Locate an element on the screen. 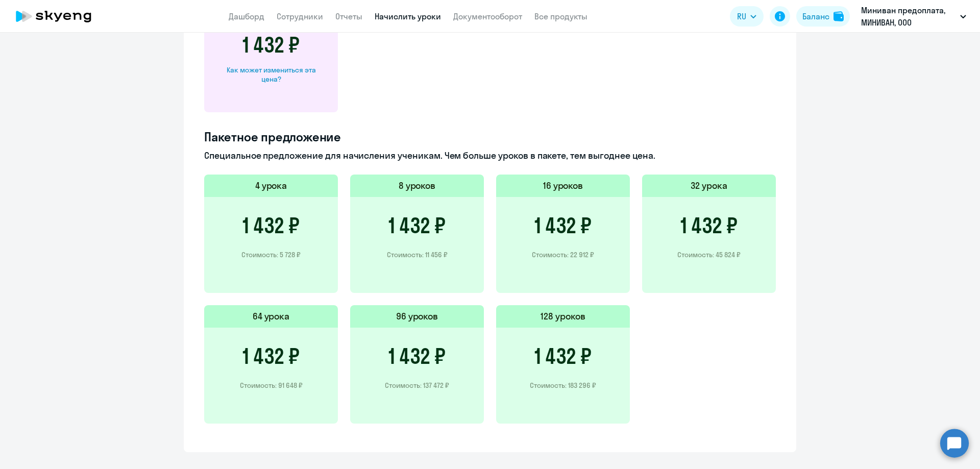  p: Стоимость: 183 296 ₽ is located at coordinates (563, 385).